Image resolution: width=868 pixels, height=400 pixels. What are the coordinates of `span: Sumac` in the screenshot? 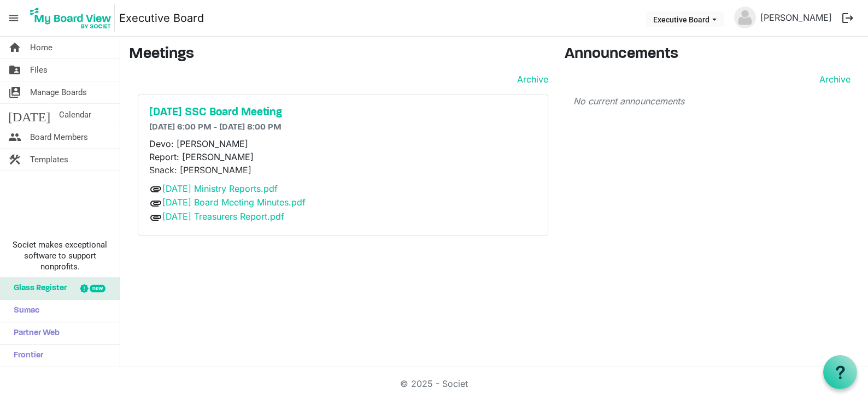 It's located at (24, 311).